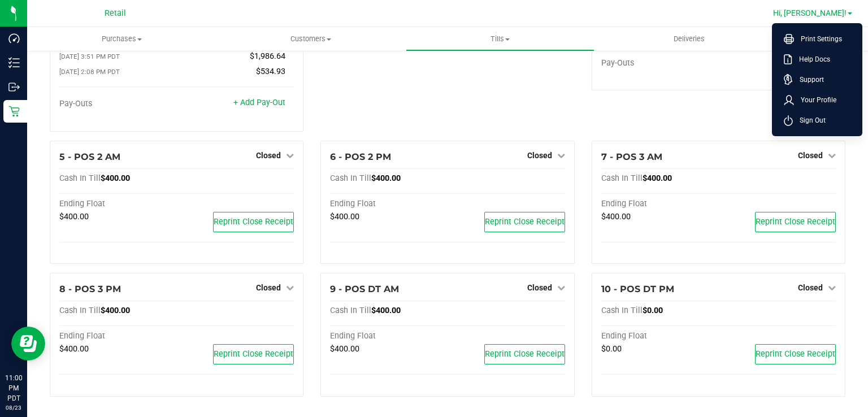 The height and width of the screenshot is (417, 868). Describe the element at coordinates (14, 87) in the screenshot. I see `inline-svg: Outbound` at that location.